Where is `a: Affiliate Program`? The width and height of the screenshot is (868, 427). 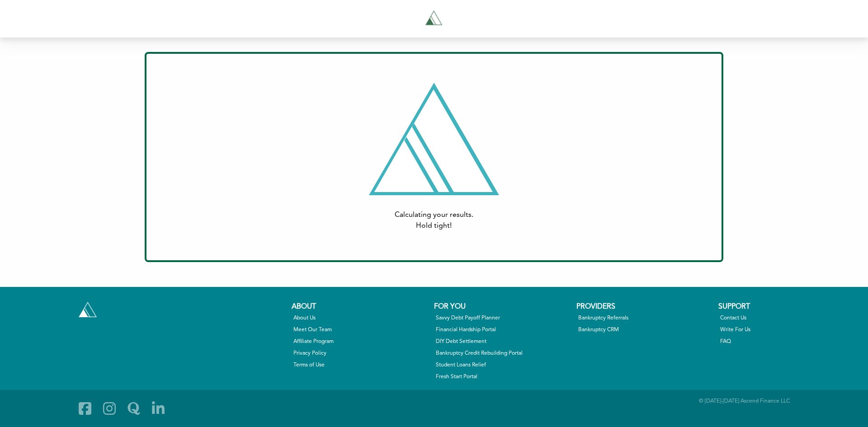
a: Affiliate Program is located at coordinates (361, 342).